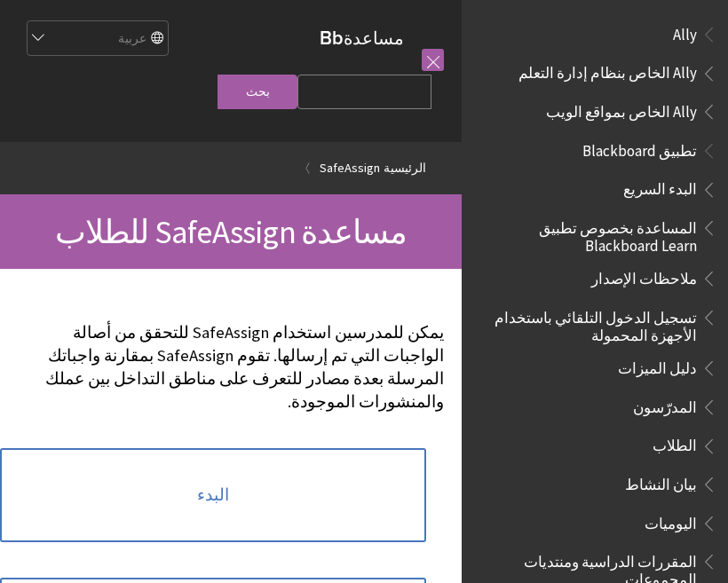 The height and width of the screenshot is (583, 728). I want to click on span: بيان النشاط, so click(660, 481).